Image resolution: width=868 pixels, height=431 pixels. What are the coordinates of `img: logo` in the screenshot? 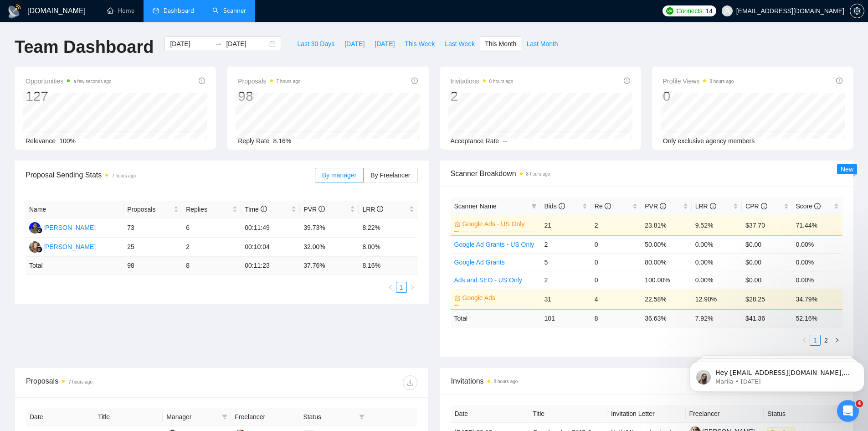 It's located at (15, 11).